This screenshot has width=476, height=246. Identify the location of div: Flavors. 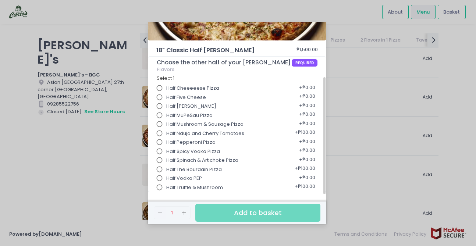
(237, 70).